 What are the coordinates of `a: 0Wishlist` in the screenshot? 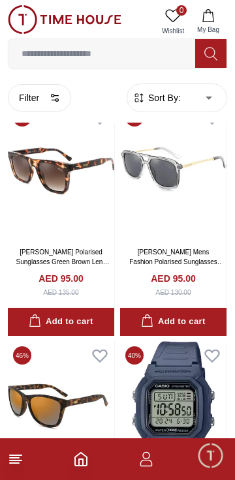 It's located at (173, 22).